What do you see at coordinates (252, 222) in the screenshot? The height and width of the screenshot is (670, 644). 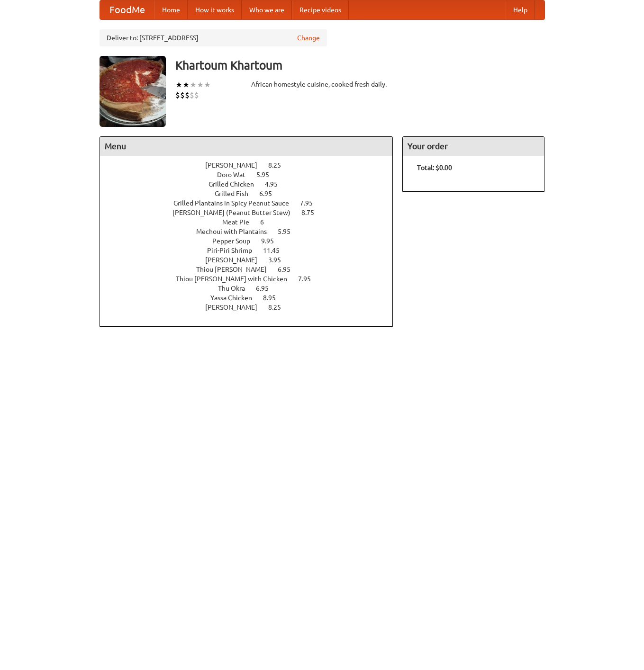 I see `a: Meat Pie 6` at bounding box center [252, 222].